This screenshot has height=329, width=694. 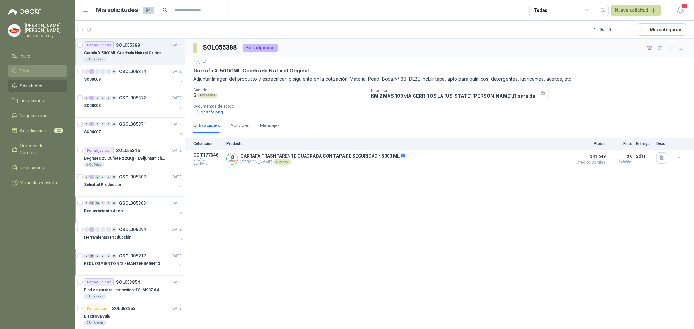 What do you see at coordinates (37, 149) in the screenshot?
I see `a: Órdenes de Compra` at bounding box center [37, 149].